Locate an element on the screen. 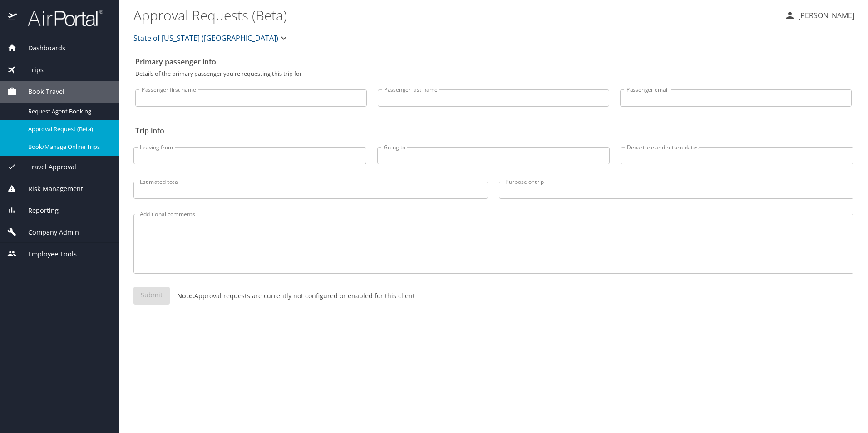 Image resolution: width=868 pixels, height=433 pixels. h1: Approval Requests (Beta) is located at coordinates (455, 15).